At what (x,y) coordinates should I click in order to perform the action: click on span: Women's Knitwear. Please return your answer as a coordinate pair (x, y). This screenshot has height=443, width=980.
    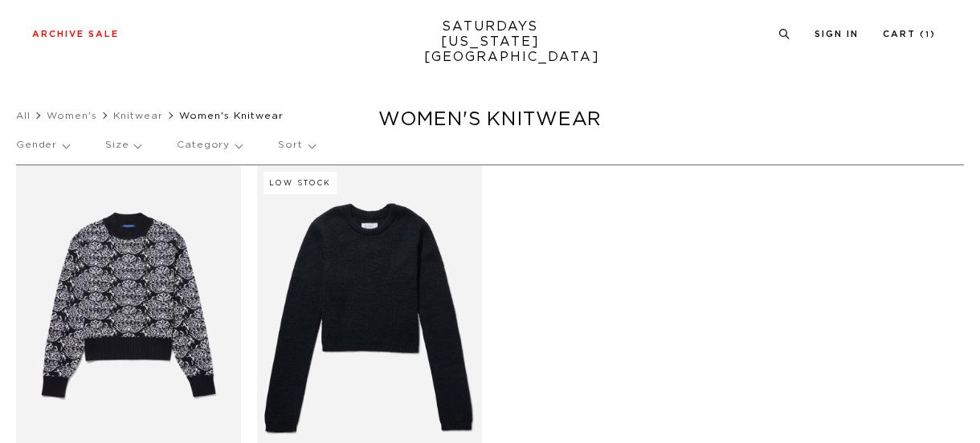
    Looking at the image, I should click on (232, 115).